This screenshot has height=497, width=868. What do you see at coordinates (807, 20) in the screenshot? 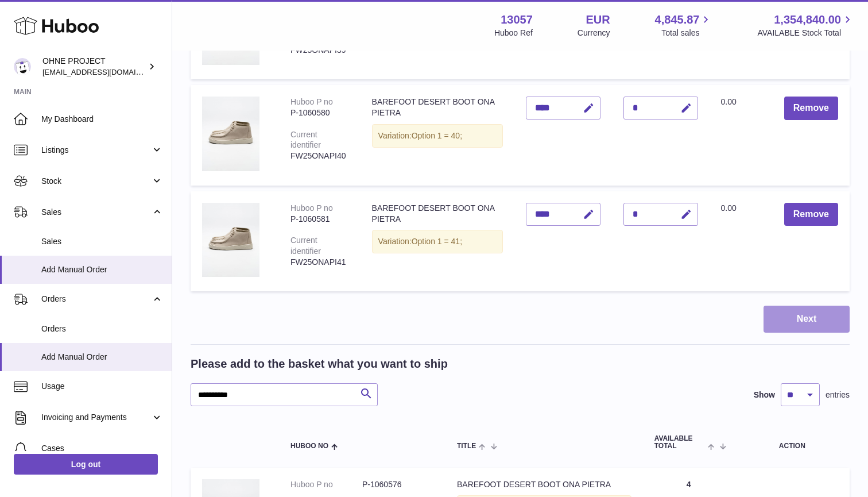
I see `span: 1,354,840.00` at bounding box center [807, 20].